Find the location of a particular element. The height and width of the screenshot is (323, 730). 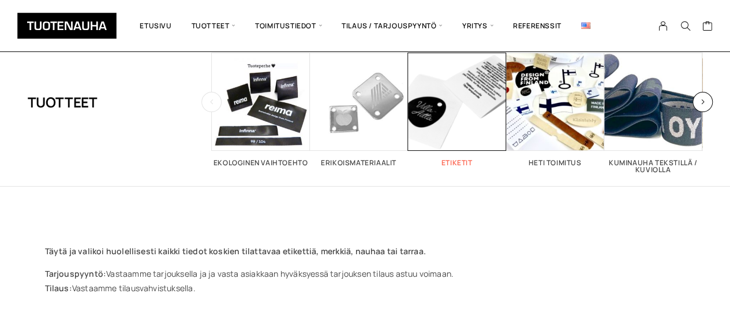

a: My Account is located at coordinates (664, 26).